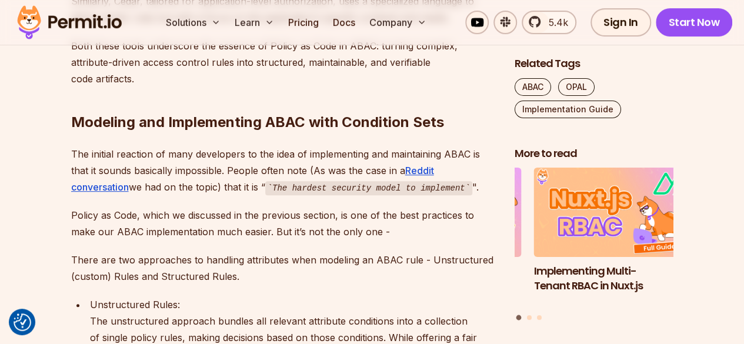 This screenshot has width=744, height=344. What do you see at coordinates (442, 238) in the screenshot?
I see `li: 3 of 3` at bounding box center [442, 238].